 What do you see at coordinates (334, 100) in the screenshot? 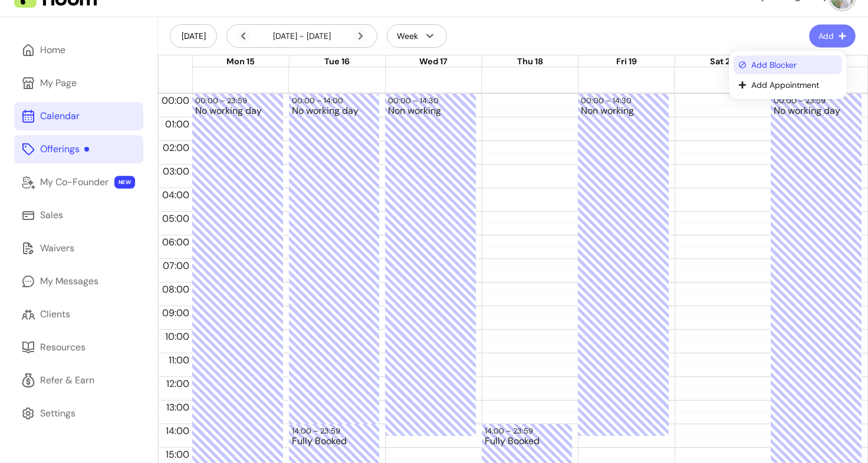
I see `div: 00:00 – 14:00` at bounding box center [334, 100].